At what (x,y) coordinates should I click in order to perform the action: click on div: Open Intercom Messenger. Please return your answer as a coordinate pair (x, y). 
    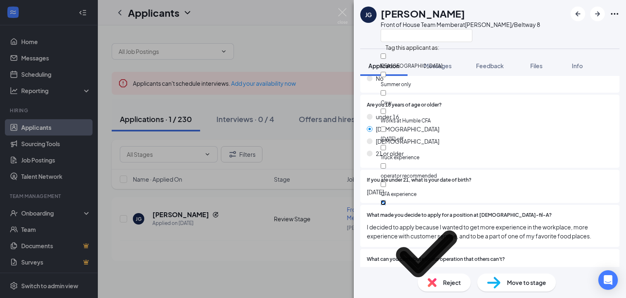
    Looking at the image, I should click on (608, 280).